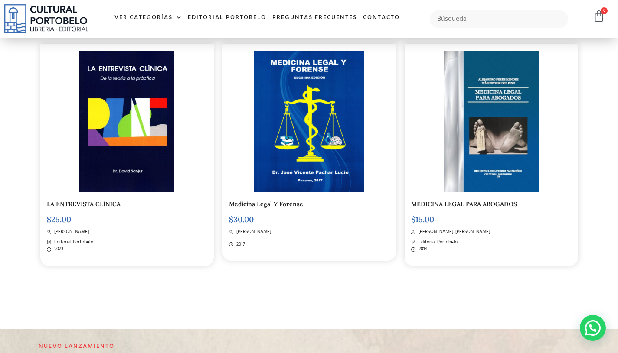 Image resolution: width=618 pixels, height=353 pixels. What do you see at coordinates (499, 19) in the screenshot?
I see `input: Búsqueda` at bounding box center [499, 19].